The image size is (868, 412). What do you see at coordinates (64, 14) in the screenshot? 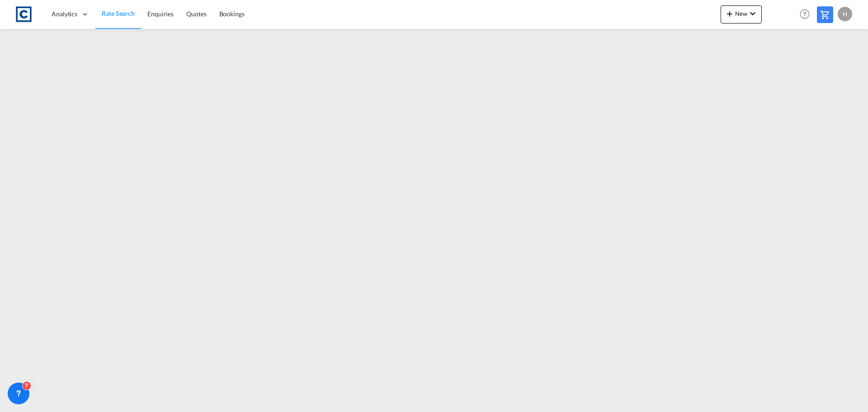
I see `span: Analytics` at bounding box center [64, 14].